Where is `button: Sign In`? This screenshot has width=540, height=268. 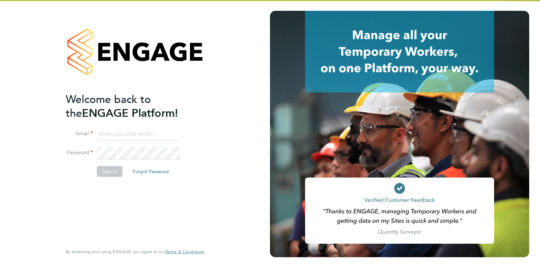 button: Sign In is located at coordinates (110, 171).